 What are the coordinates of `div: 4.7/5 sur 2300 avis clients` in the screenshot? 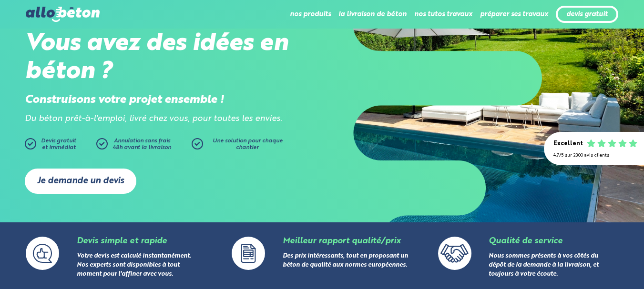 It's located at (594, 155).